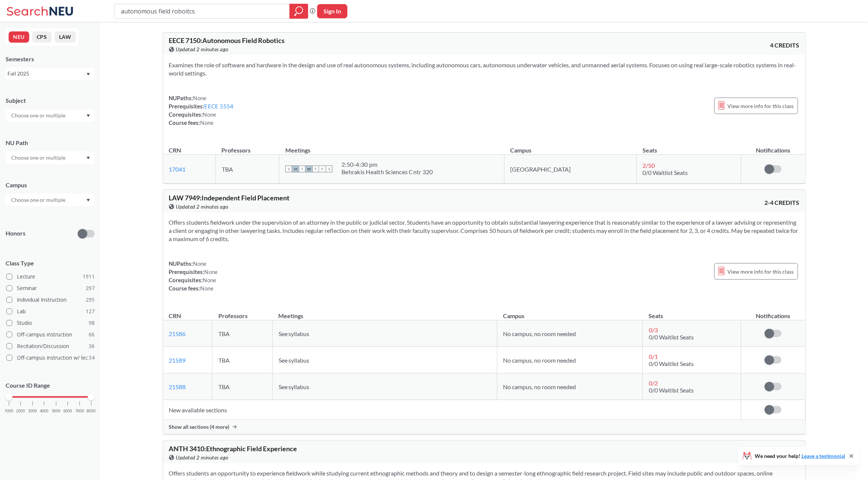 The width and height of the screenshot is (868, 480). I want to click on span: EECE 7150 : Autonomous Field Robotics, so click(227, 40).